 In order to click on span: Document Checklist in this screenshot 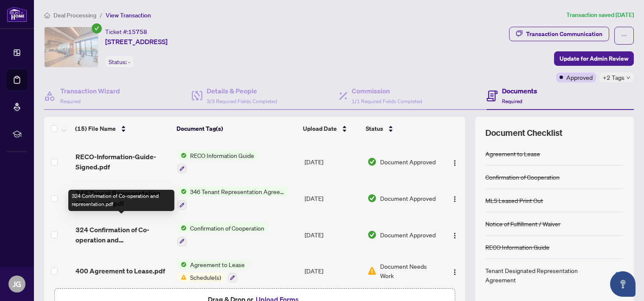, I will do `click(524, 133)`.